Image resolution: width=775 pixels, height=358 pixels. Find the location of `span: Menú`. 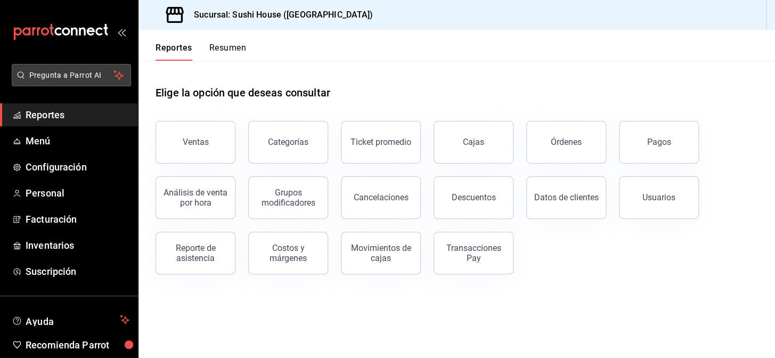

span: Menú is located at coordinates (77, 141).